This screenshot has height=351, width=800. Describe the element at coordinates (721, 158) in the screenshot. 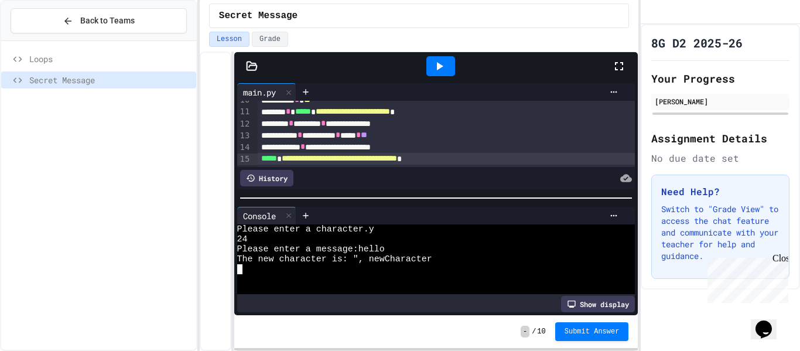

I see `div: No due date set` at that location.